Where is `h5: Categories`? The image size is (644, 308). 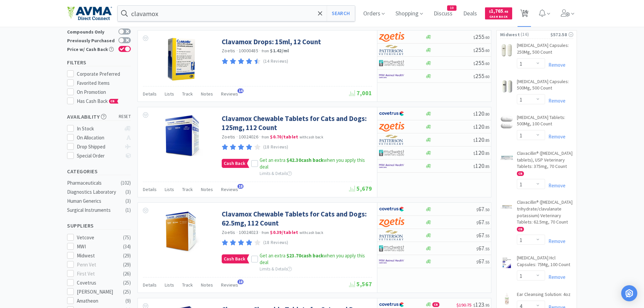
h5: Categories is located at coordinates (99, 171).